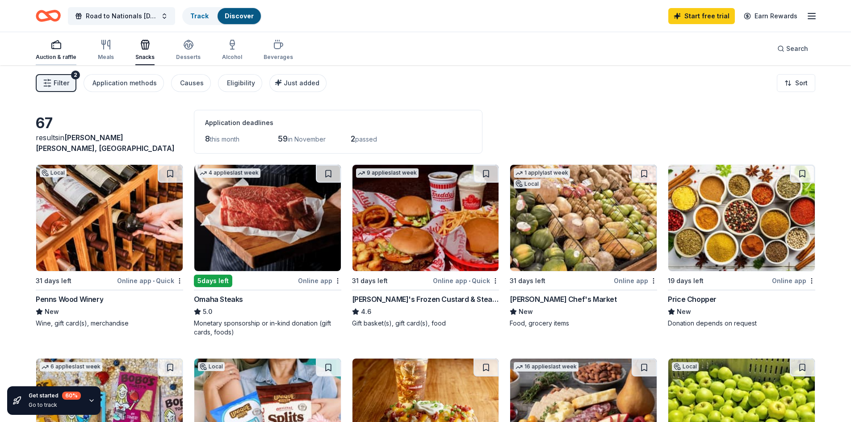 The image size is (851, 422). Describe the element at coordinates (105, 143) in the screenshot. I see `span: in` at that location.